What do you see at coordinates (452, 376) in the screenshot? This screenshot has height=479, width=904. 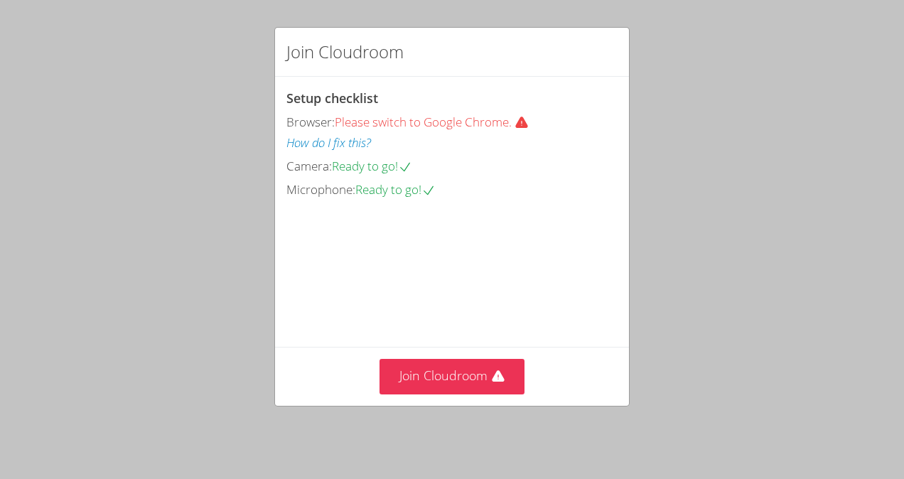 I see `button: Join Cloudroom` at bounding box center [452, 376].